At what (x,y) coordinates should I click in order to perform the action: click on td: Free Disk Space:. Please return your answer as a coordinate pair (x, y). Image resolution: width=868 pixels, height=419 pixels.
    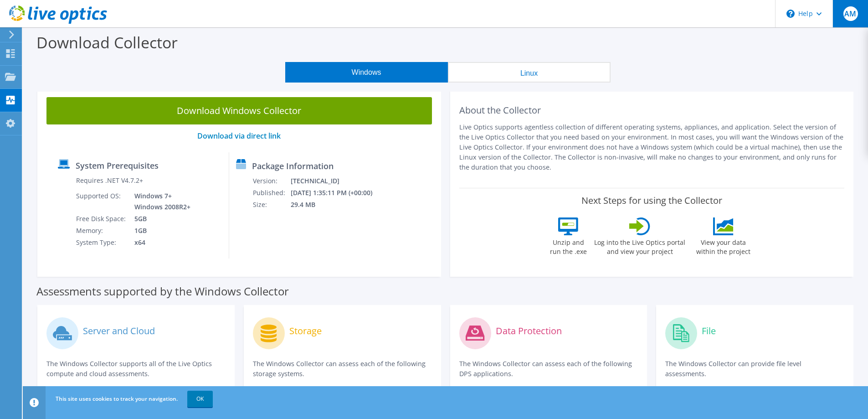
    Looking at the image, I should click on (101, 219).